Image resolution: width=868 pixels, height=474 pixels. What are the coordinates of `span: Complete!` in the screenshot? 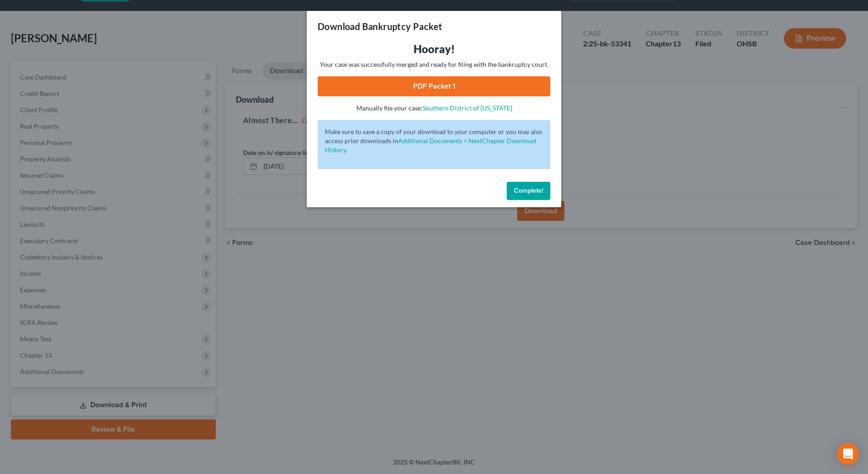 It's located at (529, 190).